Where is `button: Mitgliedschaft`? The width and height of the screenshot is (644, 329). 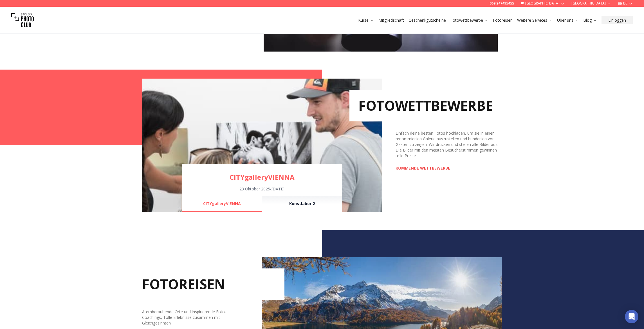
button: Mitgliedschaft is located at coordinates (391, 20).